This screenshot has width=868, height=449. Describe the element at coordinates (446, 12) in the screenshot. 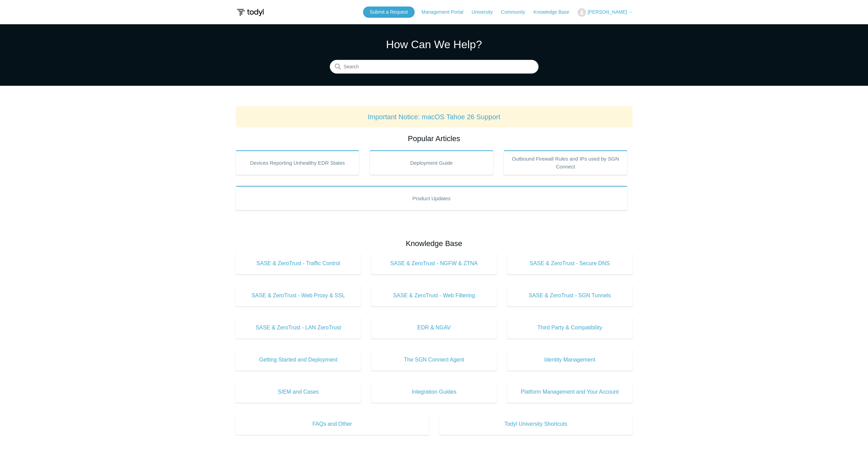

I see `a: Management Portal` at that location.